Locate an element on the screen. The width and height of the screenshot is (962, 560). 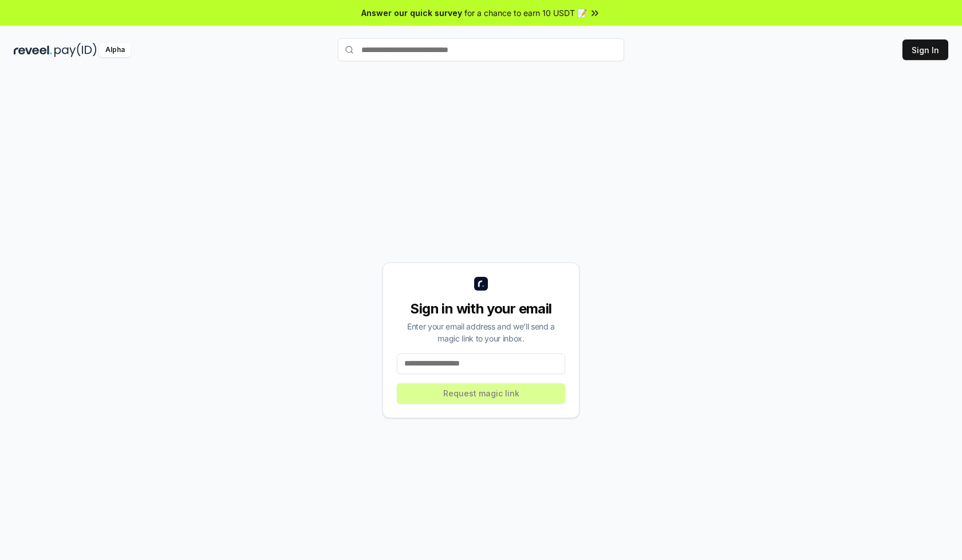
div: Sign in with your email is located at coordinates (481, 309).